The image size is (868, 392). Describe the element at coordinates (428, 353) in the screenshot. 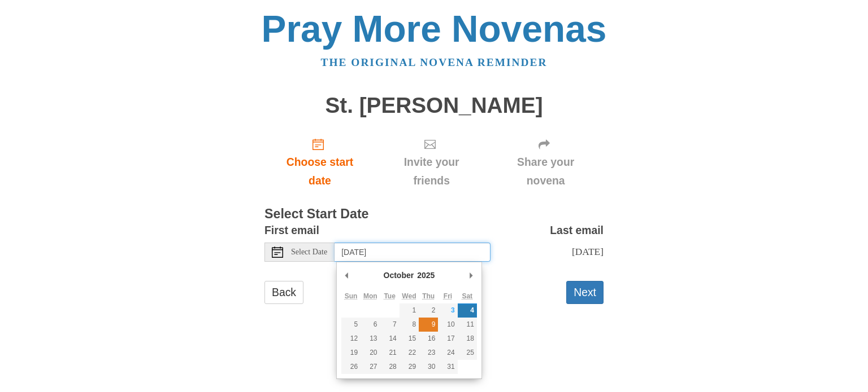

I see `button: 23` at that location.